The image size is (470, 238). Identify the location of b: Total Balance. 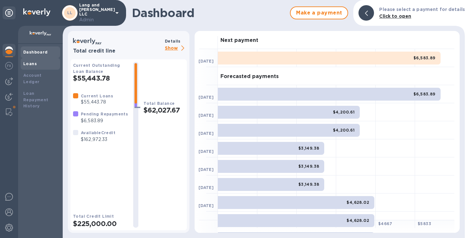
(159, 103).